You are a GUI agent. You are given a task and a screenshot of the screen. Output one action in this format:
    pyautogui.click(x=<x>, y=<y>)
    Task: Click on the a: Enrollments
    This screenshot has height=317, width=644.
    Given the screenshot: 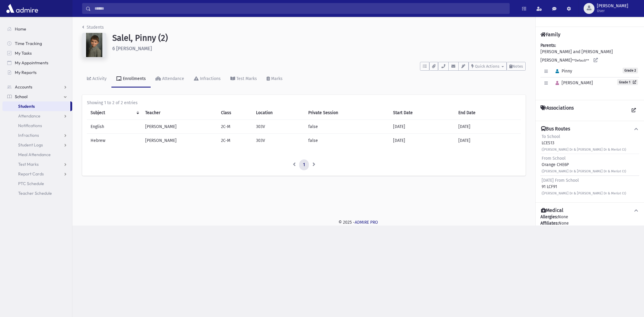 What is the action you would take?
    pyautogui.click(x=131, y=79)
    